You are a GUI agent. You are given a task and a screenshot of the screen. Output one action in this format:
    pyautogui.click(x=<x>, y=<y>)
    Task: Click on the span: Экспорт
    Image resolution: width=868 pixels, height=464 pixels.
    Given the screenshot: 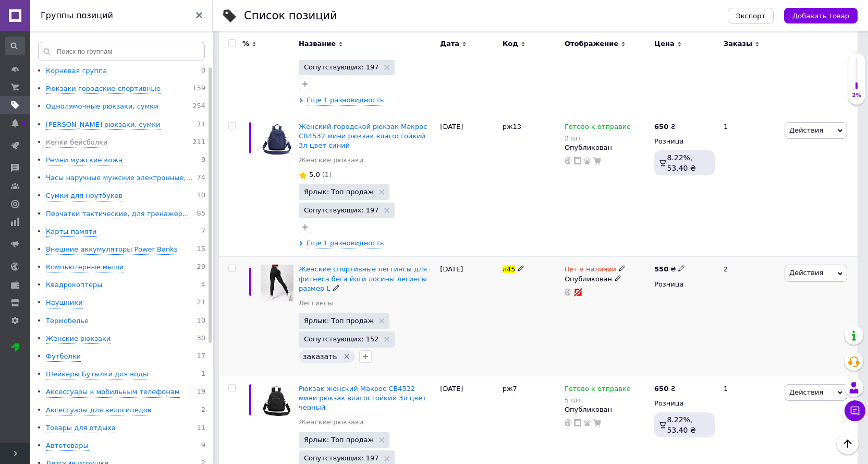 What is the action you would take?
    pyautogui.click(x=751, y=15)
    